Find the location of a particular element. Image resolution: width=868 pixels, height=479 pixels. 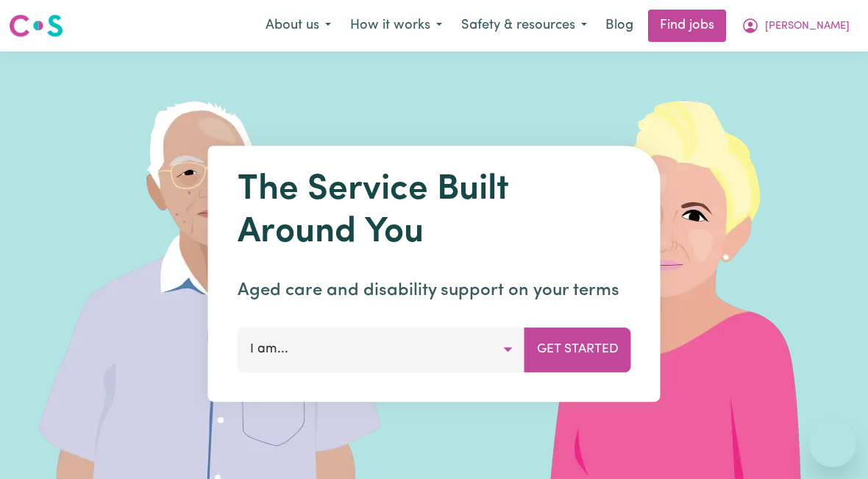

button: About us is located at coordinates (298, 26).